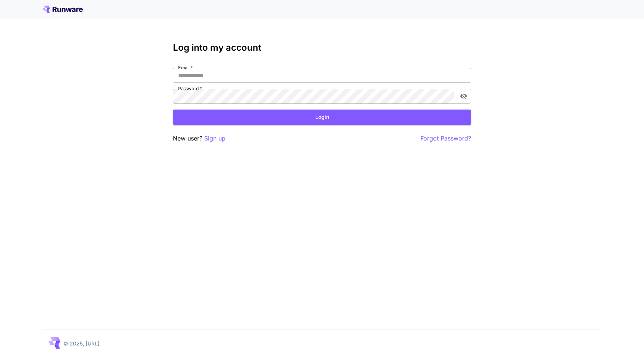  I want to click on button: toggle password visibility, so click(463, 96).